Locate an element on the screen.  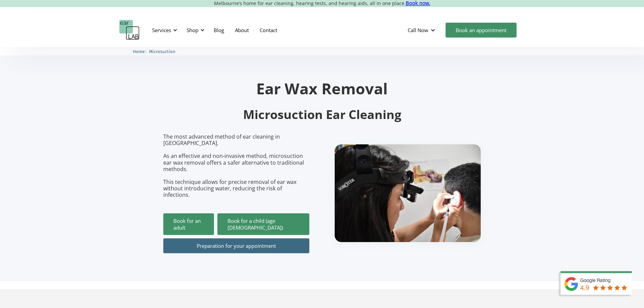
a: Book an appointment is located at coordinates (481, 30).